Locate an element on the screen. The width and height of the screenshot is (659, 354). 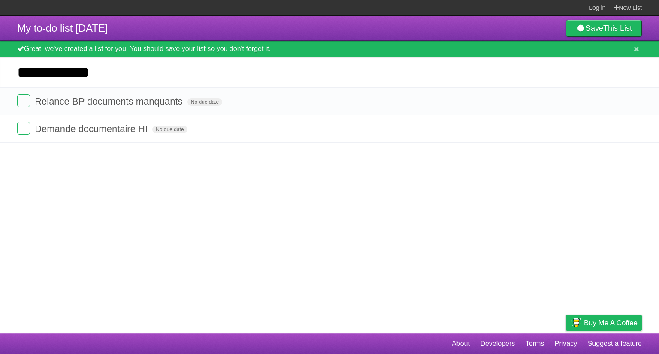
img: Buy me a coffee is located at coordinates (576, 323).